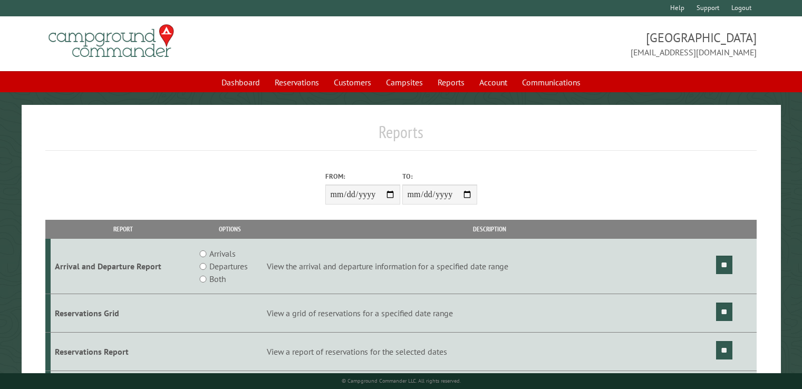  Describe the element at coordinates (493, 82) in the screenshot. I see `a: Account` at that location.